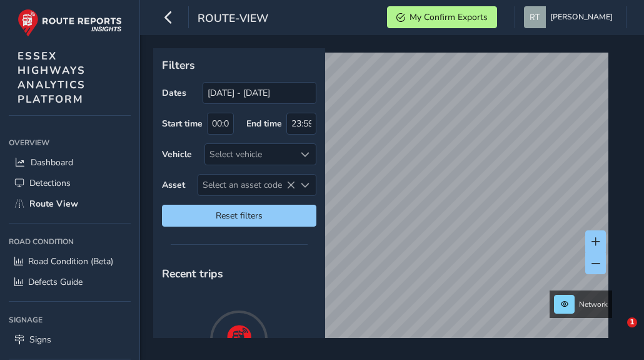 This screenshot has width=644, height=360. What do you see at coordinates (593, 305) in the screenshot?
I see `span: Network` at bounding box center [593, 305].